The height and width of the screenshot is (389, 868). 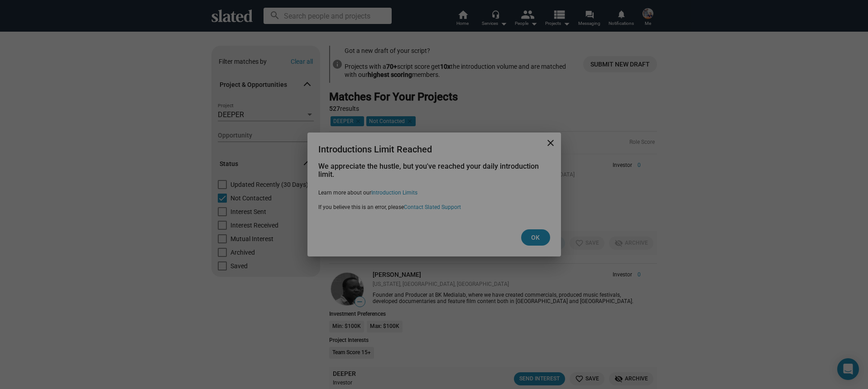 What do you see at coordinates (434, 193) in the screenshot?
I see `div: Learn more about our` at bounding box center [434, 193].